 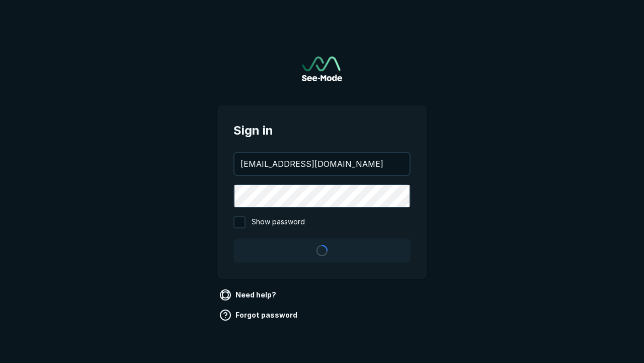 What do you see at coordinates (259, 315) in the screenshot?
I see `a: Forgot password` at bounding box center [259, 315].